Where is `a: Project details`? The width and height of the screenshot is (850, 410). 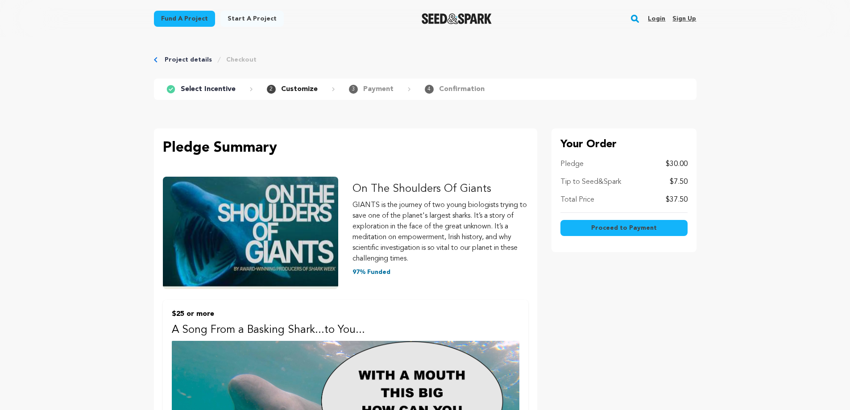
a: Project details is located at coordinates (188, 60).